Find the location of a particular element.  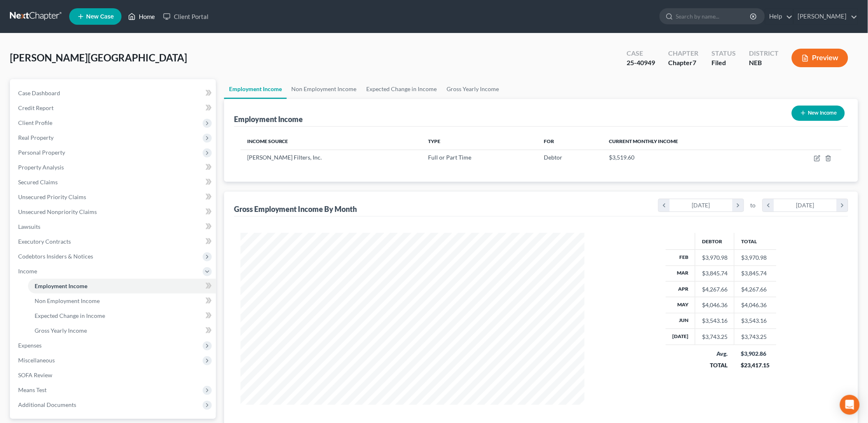

button: New Income is located at coordinates (818, 113).